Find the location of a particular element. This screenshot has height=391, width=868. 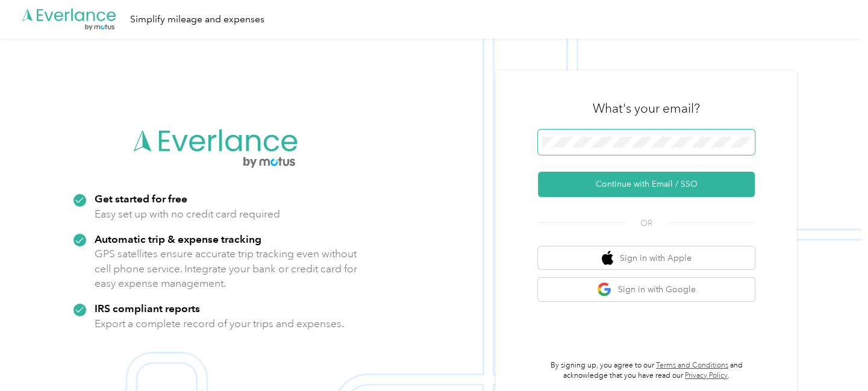

a: Privacy Policy is located at coordinates (706, 376).